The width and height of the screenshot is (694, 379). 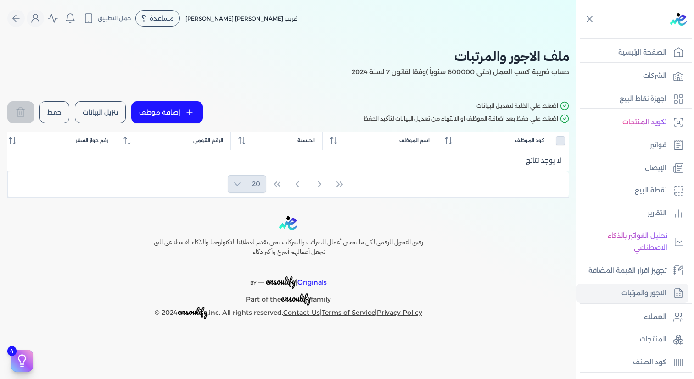 What do you see at coordinates (288, 297) in the screenshot?
I see `p: Part of the family` at bounding box center [288, 297].